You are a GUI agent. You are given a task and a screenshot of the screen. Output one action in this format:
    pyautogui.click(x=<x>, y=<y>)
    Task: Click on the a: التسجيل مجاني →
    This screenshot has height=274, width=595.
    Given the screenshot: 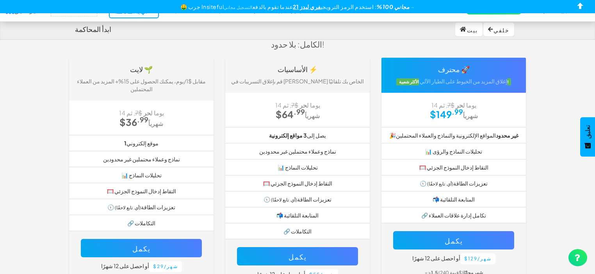 What is the action you would take?
    pyautogui.click(x=319, y=7)
    